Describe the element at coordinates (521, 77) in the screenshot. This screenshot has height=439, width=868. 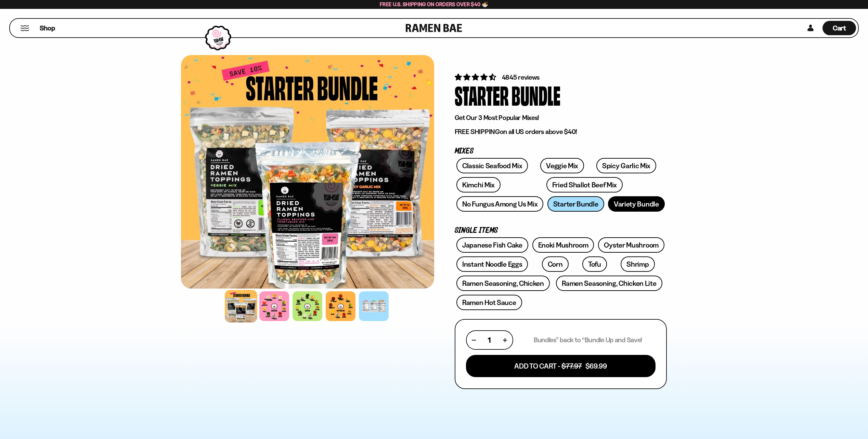
I see `span: 4845 reviews` at that location.